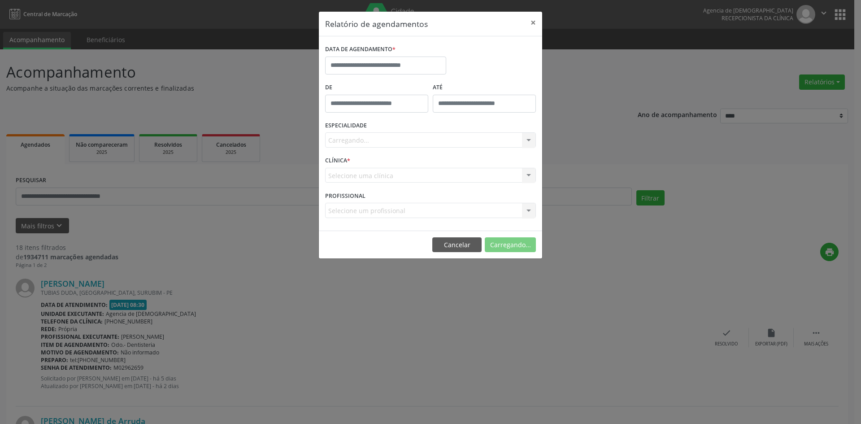 This screenshot has height=424, width=861. Describe the element at coordinates (345, 195) in the screenshot. I see `label: PROFISSIONAL` at that location.